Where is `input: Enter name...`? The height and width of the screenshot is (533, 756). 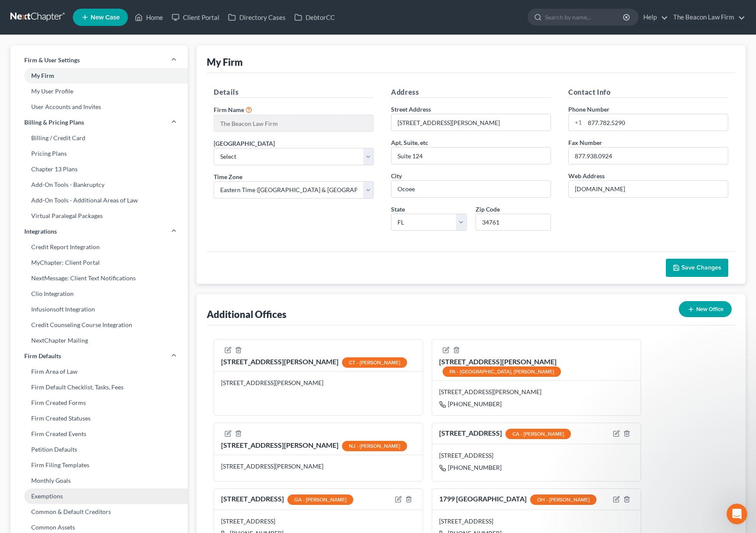
input: Enter name... is located at coordinates (293, 124).